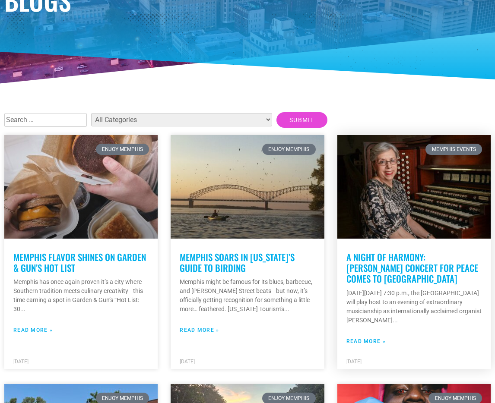  Describe the element at coordinates (247, 187) in the screenshot. I see `a: A person kayaking on the Memphis river at sunset with a large arched bridge in the background and...` at that location.